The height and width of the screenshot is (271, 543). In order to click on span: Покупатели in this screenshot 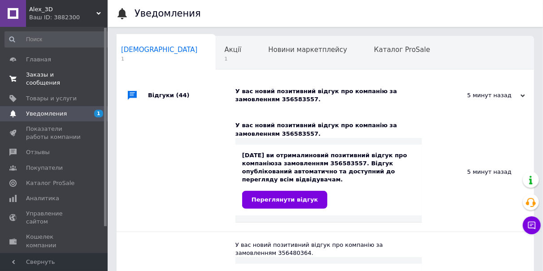, I will do `click(44, 168)`.